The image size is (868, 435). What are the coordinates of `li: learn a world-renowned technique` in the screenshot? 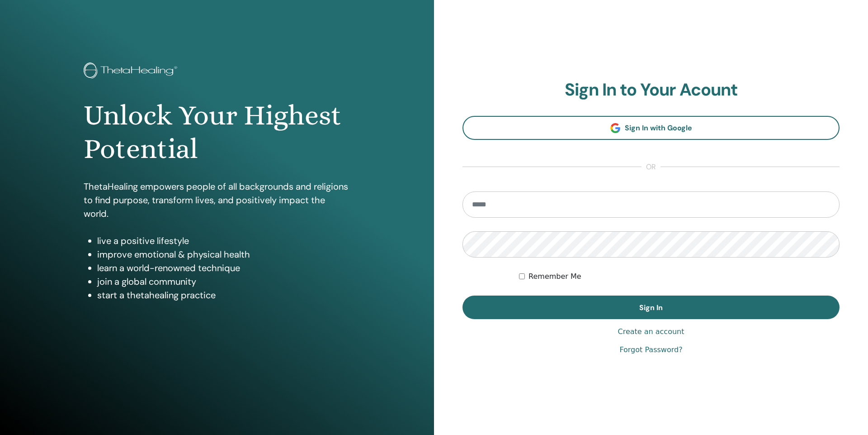 It's located at (224, 268).